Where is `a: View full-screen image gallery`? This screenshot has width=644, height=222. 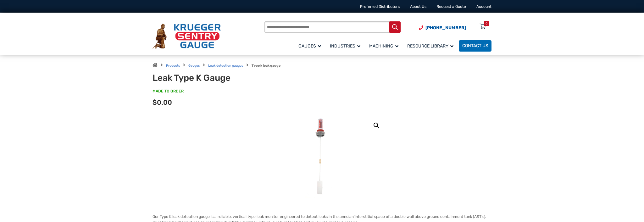 a: View full-screen image gallery is located at coordinates (376, 126).